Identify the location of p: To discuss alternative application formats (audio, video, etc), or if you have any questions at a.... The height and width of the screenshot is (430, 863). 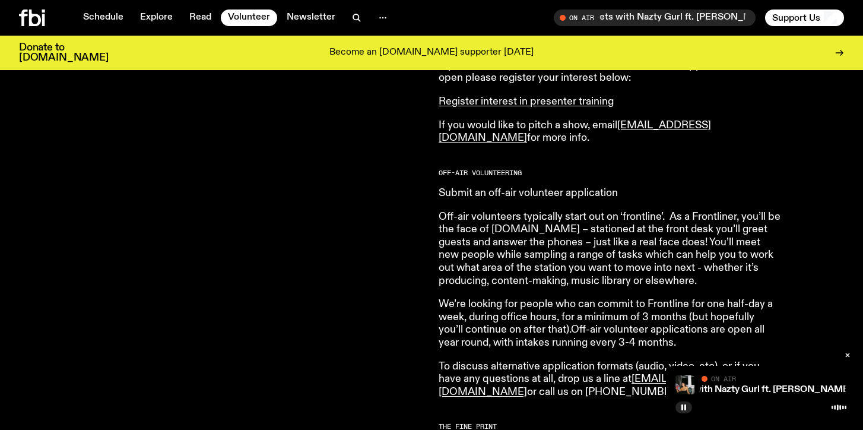
(610, 379).